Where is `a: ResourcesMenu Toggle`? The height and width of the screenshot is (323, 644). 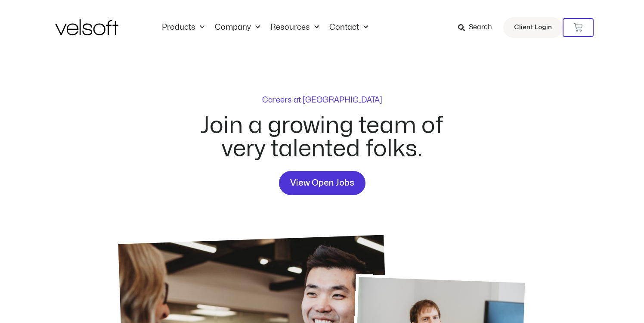
a: ResourcesMenu Toggle is located at coordinates (294, 28).